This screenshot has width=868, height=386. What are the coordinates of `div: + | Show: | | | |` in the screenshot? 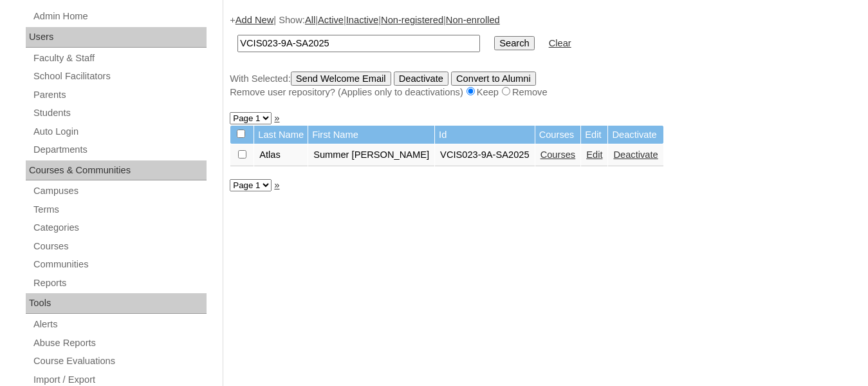 It's located at (542, 56).